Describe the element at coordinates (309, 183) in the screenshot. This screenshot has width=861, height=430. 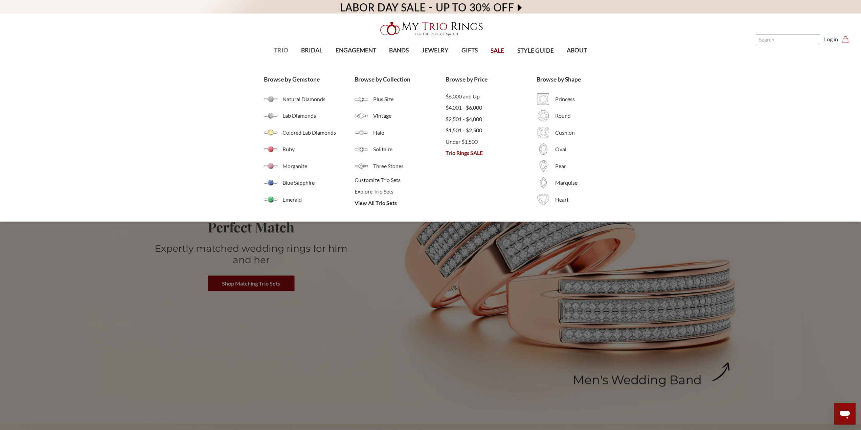
I see `a: Blue Sapphire` at that location.